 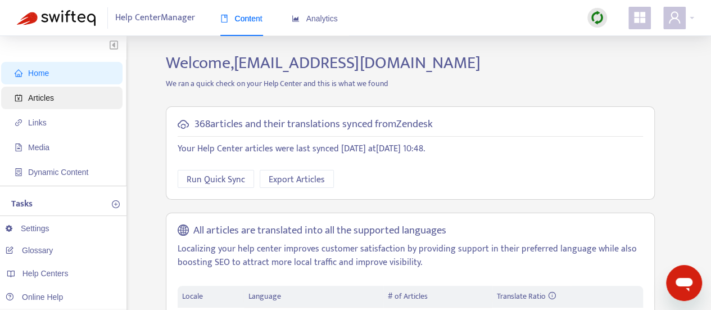 I want to click on span: Media, so click(x=39, y=147).